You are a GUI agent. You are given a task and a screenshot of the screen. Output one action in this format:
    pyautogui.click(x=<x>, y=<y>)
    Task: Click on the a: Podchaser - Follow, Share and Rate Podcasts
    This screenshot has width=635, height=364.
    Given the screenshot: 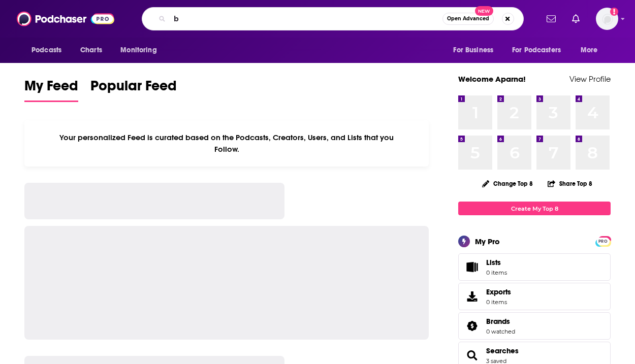 What is the action you would take?
    pyautogui.click(x=66, y=19)
    